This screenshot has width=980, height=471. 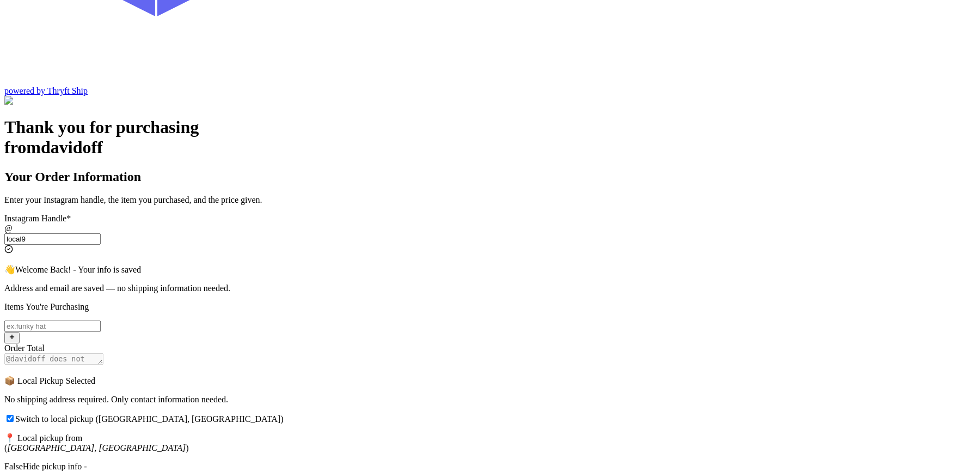 I want to click on h2: Your Order Information, so click(x=490, y=177).